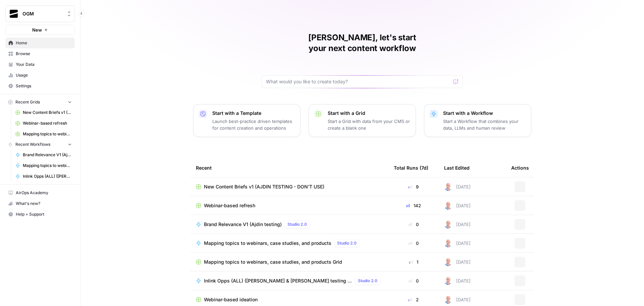 This screenshot has width=644, height=306. I want to click on span: Your Data, so click(44, 65).